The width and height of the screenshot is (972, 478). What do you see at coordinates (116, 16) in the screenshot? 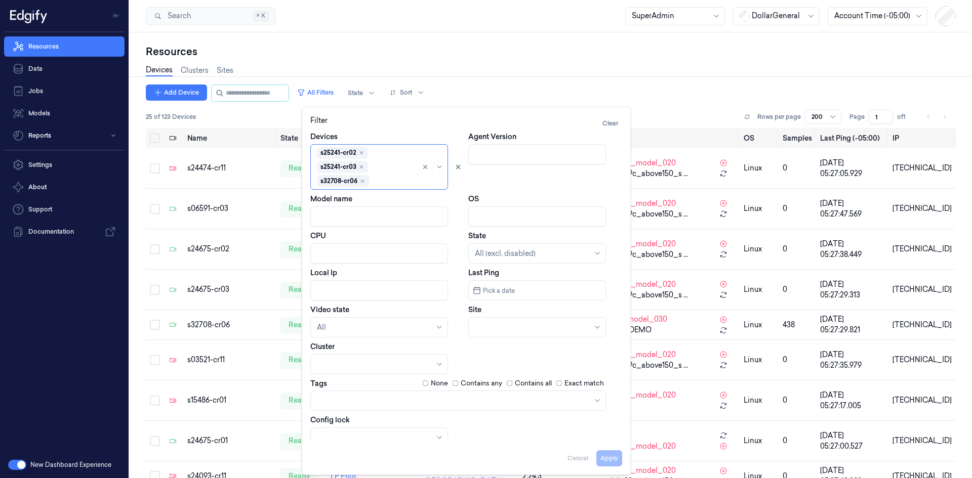
I see `button: Toggle Navigation` at bounding box center [116, 16].